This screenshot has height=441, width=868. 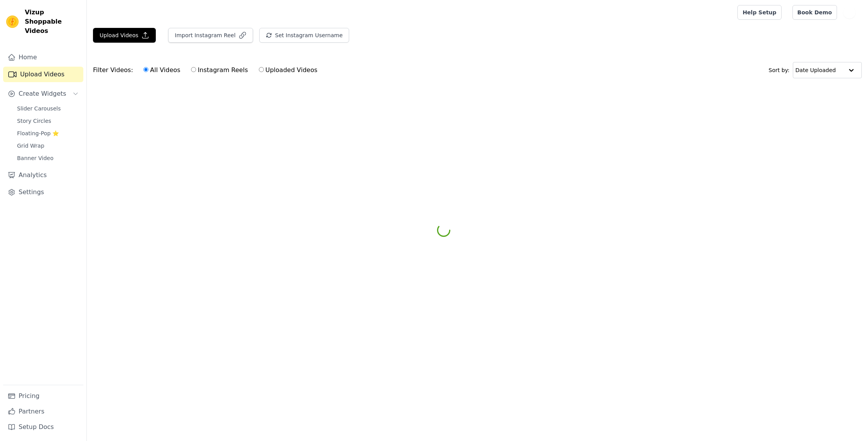 I want to click on button: Set Instagram Username, so click(x=304, y=36).